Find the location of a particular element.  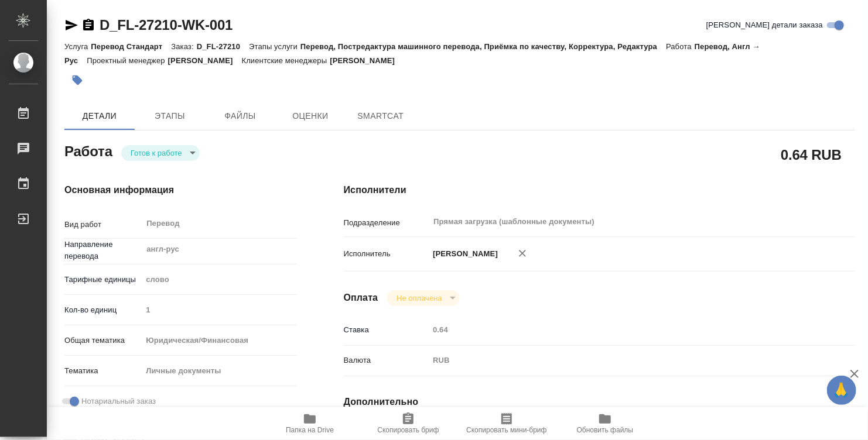

h4: Дополнительно is located at coordinates (599, 402).